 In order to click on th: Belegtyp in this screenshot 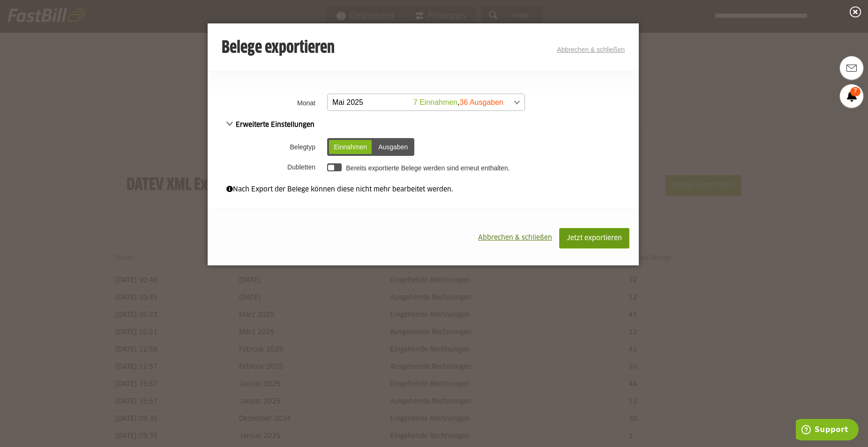, I will do `click(266, 147)`.